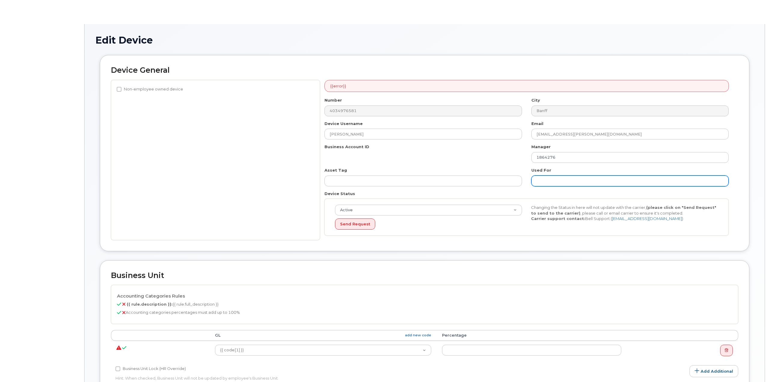 The image size is (768, 382). I want to click on h2: Device General, so click(425, 70).